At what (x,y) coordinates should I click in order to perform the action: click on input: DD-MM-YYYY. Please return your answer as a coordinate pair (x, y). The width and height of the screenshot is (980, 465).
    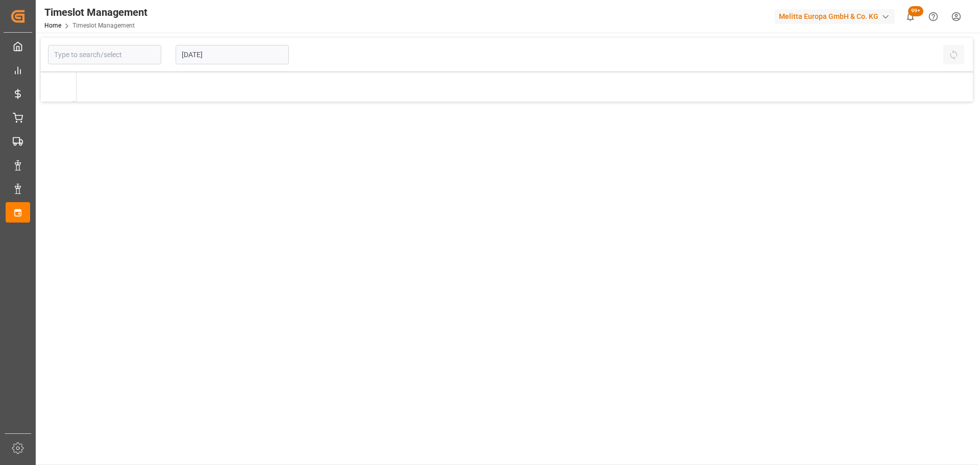
    Looking at the image, I should click on (232, 55).